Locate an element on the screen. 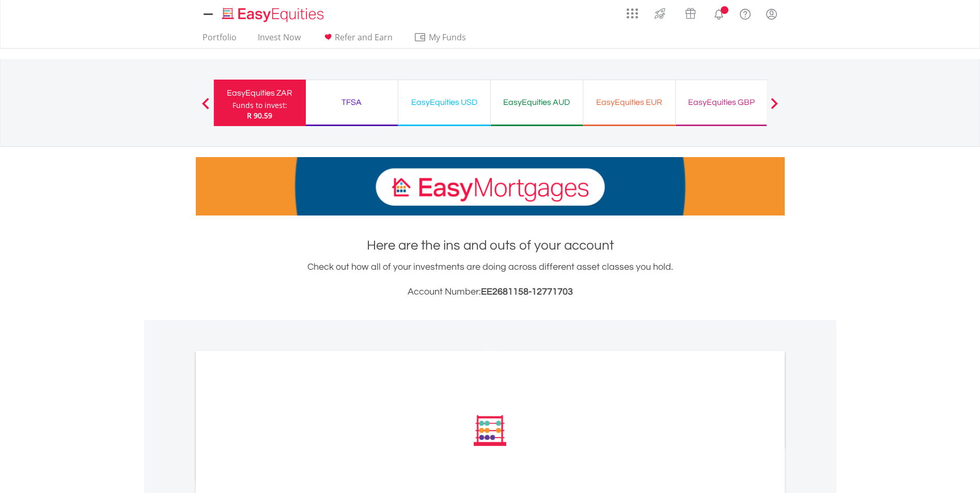  span: R 90.59 is located at coordinates (259, 116).